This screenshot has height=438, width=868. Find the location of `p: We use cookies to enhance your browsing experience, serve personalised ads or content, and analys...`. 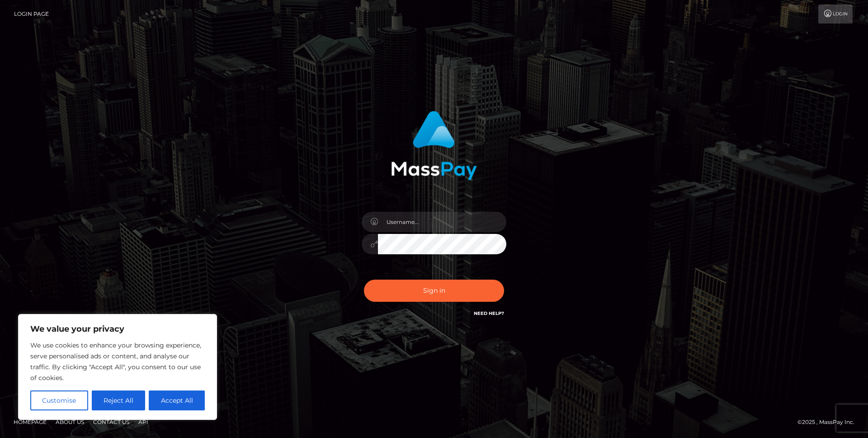

p: We use cookies to enhance your browsing experience, serve personalised ads or content, and analys... is located at coordinates (118, 362).